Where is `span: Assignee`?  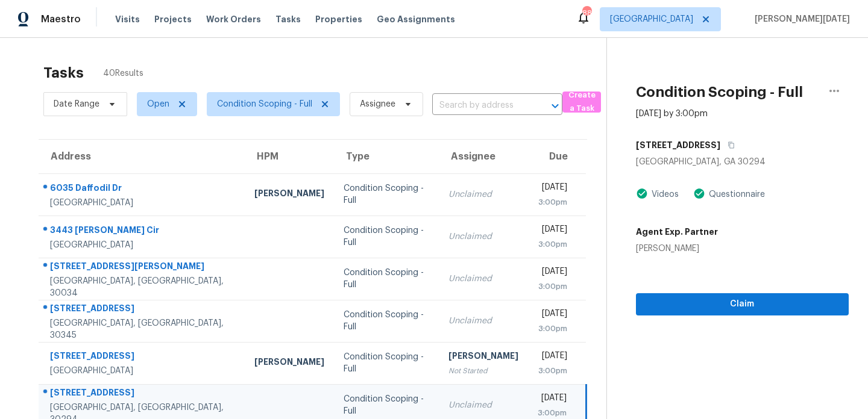
span: Assignee is located at coordinates (377, 104).